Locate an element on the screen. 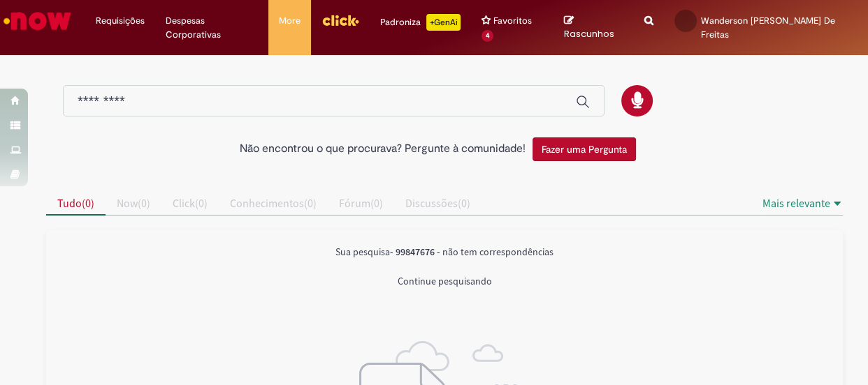 The width and height of the screenshot is (868, 385). span: Requisições is located at coordinates (120, 21).